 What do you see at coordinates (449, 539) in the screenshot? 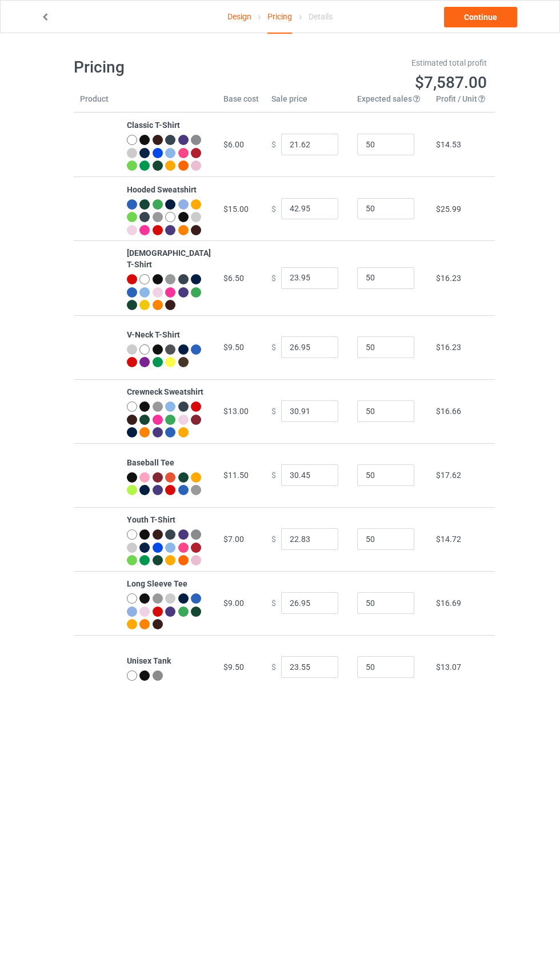
I see `span: $14.72` at bounding box center [449, 539].